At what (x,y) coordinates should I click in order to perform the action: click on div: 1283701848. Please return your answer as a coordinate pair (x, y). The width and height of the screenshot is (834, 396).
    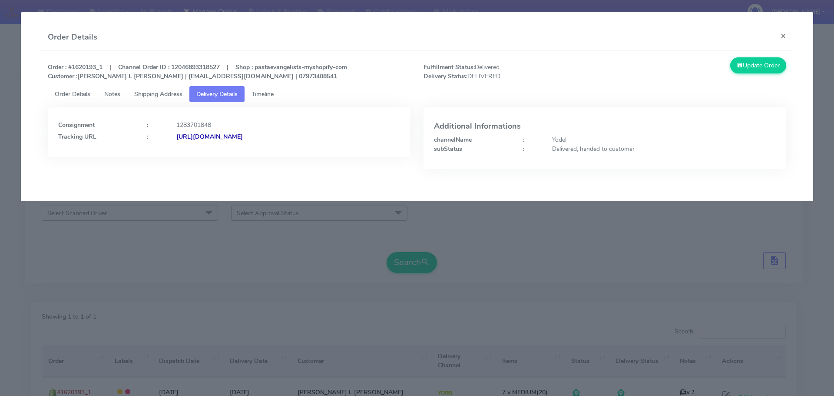
    Looking at the image, I should click on (288, 125).